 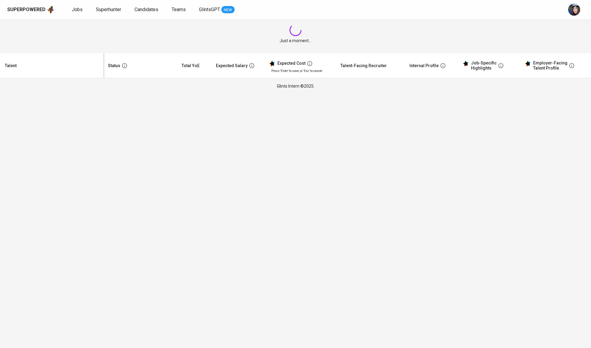 I want to click on a: Jobs, so click(x=78, y=10).